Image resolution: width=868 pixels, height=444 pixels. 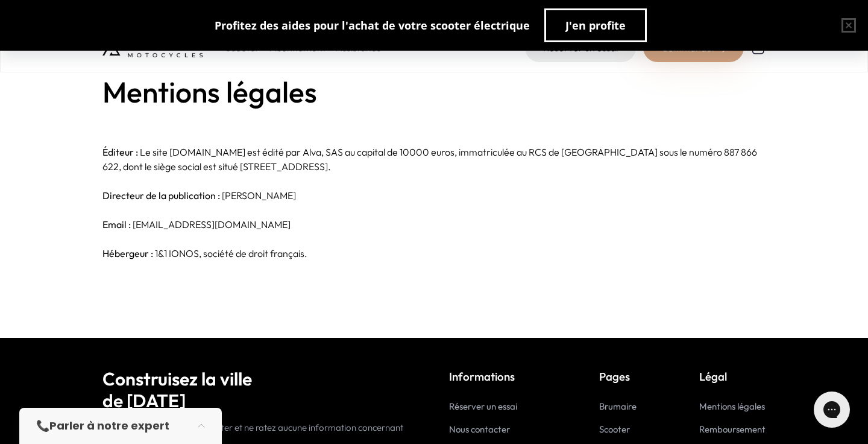 What do you see at coordinates (128, 253) in the screenshot?
I see `strong: Hébergeur :` at bounding box center [128, 253].